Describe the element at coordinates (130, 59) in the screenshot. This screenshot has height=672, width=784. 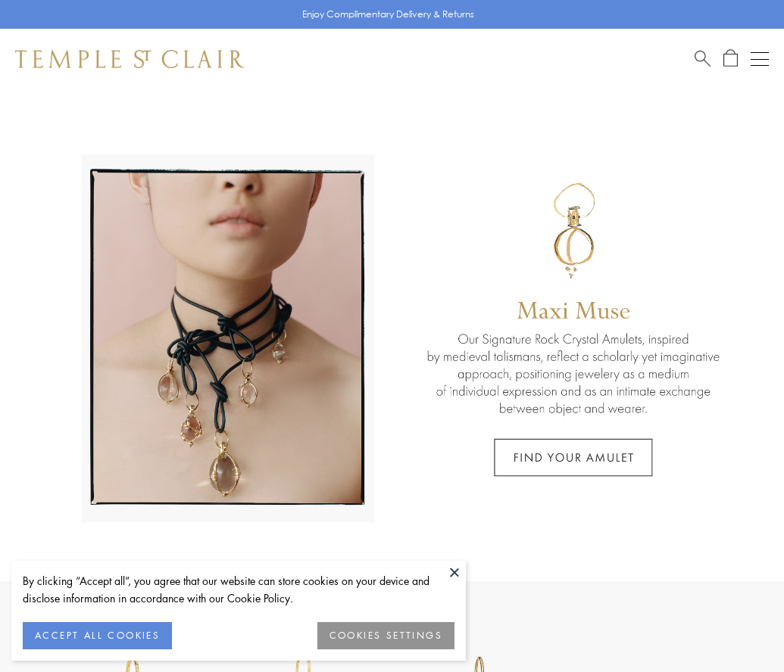
I see `img: Temple St. Clair` at that location.